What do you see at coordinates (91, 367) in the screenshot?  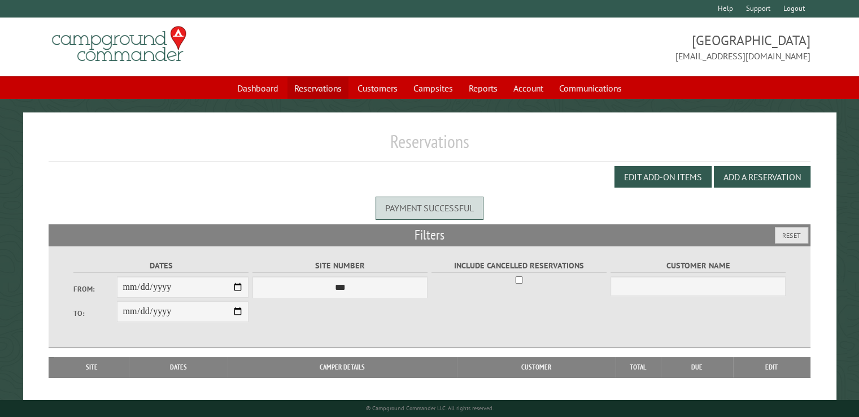 I see `th: Site` at bounding box center [91, 367].